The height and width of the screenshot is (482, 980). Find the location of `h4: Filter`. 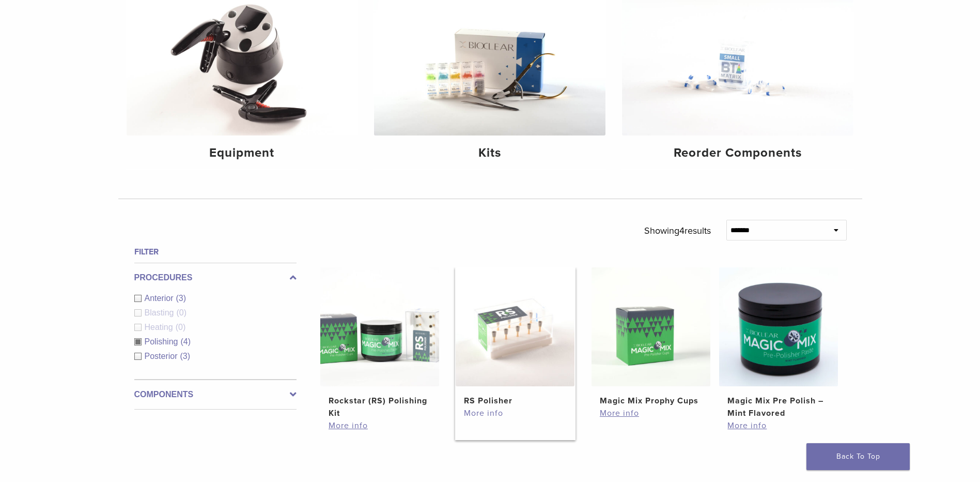

h4: Filter is located at coordinates (216, 252).